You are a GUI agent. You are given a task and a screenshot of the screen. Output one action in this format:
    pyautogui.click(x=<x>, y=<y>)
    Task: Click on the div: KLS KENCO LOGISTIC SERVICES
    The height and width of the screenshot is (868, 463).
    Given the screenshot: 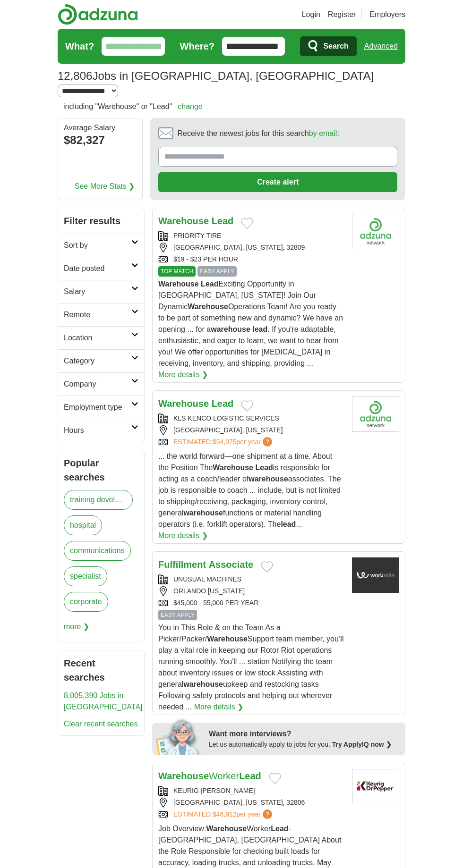 What is the action you would take?
    pyautogui.click(x=251, y=418)
    